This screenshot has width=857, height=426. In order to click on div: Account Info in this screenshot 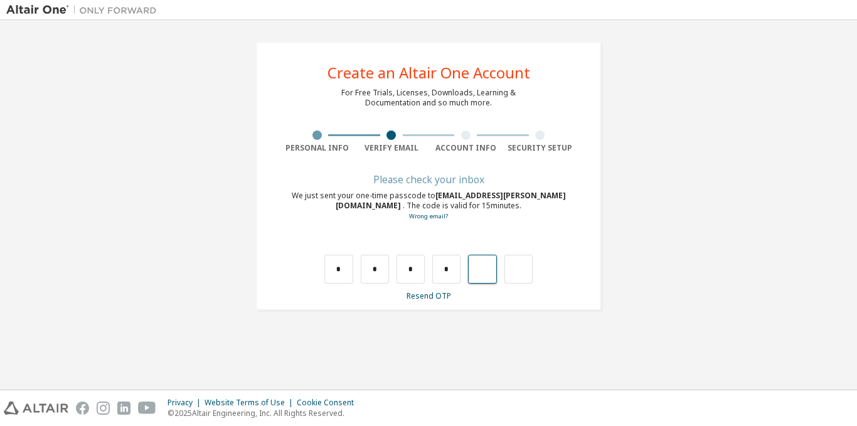, I will do `click(465, 148)`.